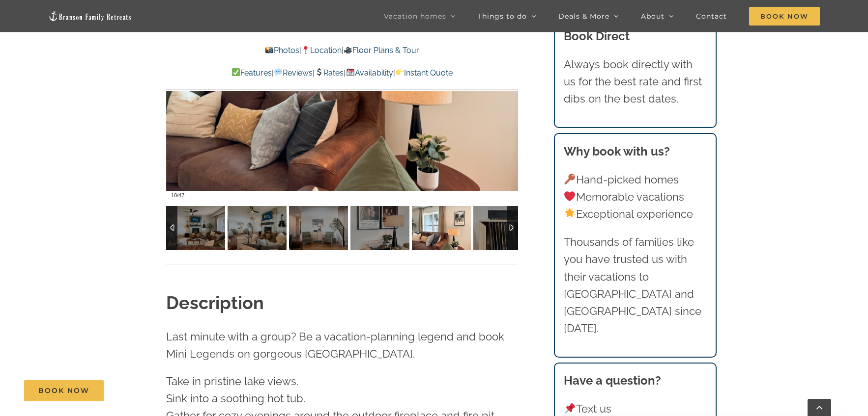 The width and height of the screenshot is (868, 416). I want to click on a: Features, so click(252, 72).